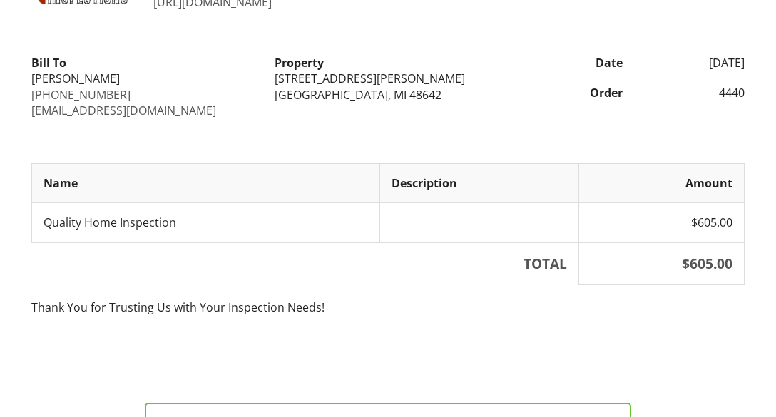  I want to click on strong: Bill To, so click(48, 63).